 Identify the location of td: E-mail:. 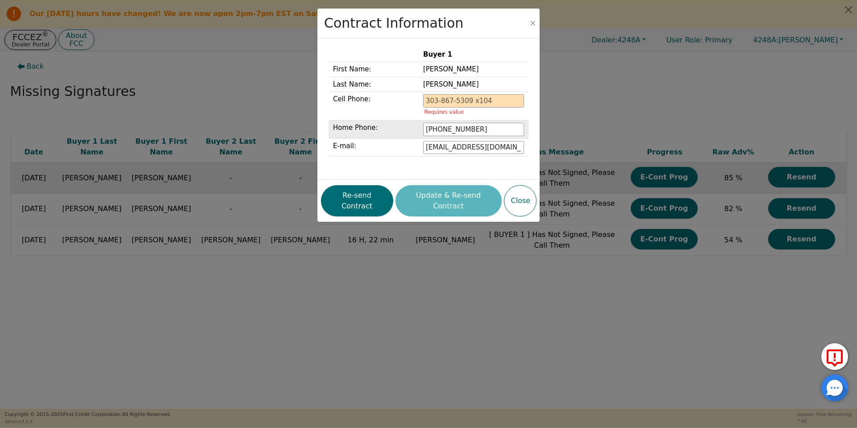
(374, 147).